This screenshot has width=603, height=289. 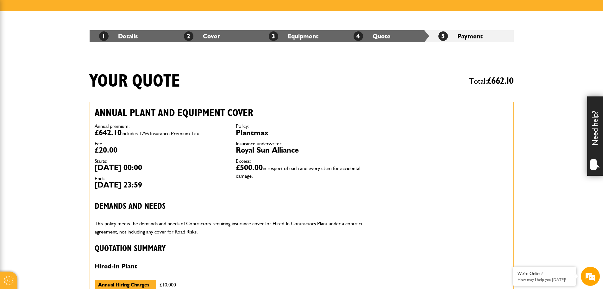 What do you see at coordinates (302, 171) in the screenshot?
I see `dd: £500.00` at bounding box center [302, 171].